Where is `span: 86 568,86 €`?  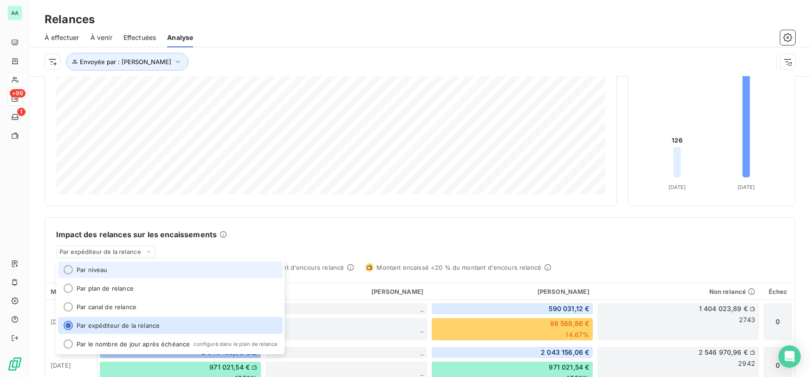
span: 86 568,86 € is located at coordinates (570, 324).